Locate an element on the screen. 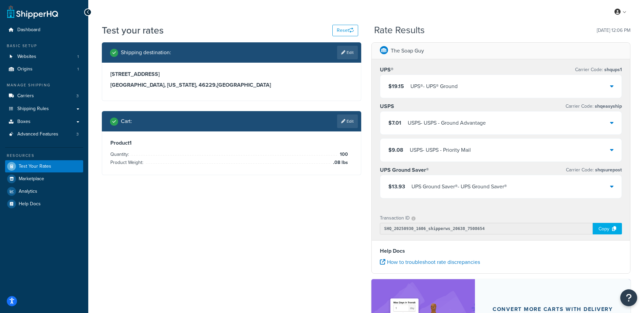  li: Marketplace is located at coordinates (44, 179).